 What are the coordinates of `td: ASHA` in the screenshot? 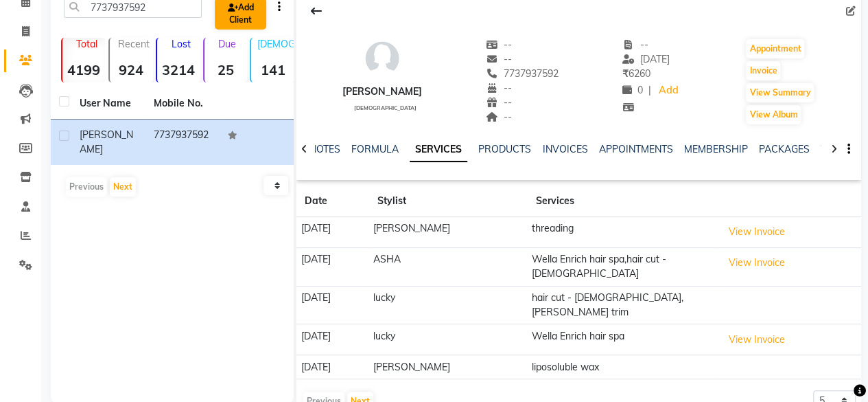 It's located at (448, 266).